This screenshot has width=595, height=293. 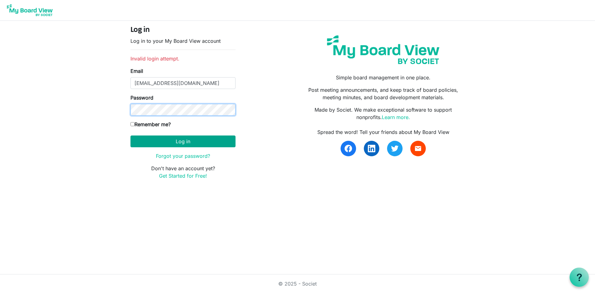 What do you see at coordinates (396, 117) in the screenshot?
I see `a: Learn more.` at bounding box center [396, 117].